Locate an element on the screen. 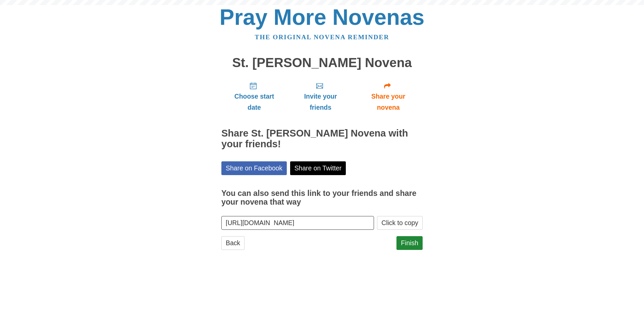 The image size is (644, 317). span: Choose start date is located at coordinates (254, 102).